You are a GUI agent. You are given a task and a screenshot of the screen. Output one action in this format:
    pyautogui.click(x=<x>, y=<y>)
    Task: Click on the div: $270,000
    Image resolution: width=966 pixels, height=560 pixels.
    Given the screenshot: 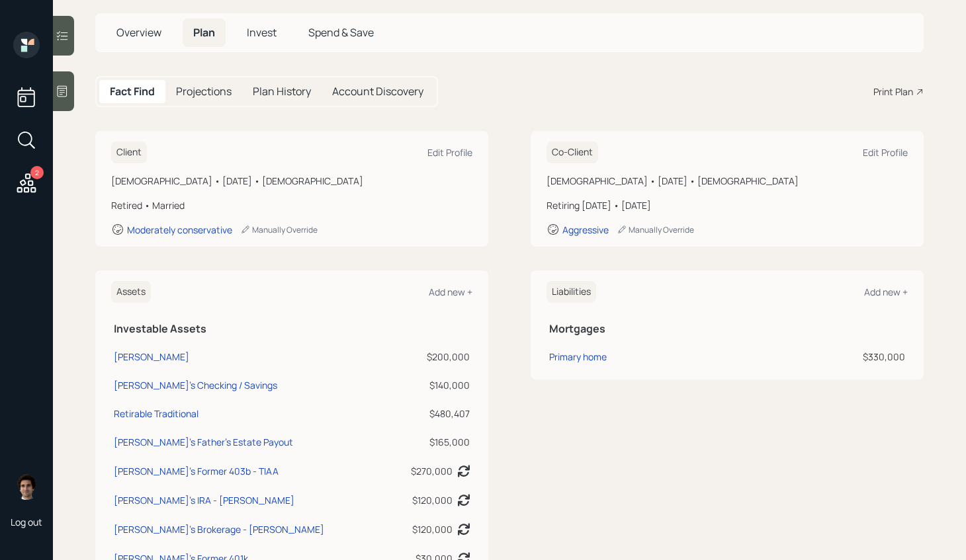 What is the action you would take?
    pyautogui.click(x=431, y=470)
    